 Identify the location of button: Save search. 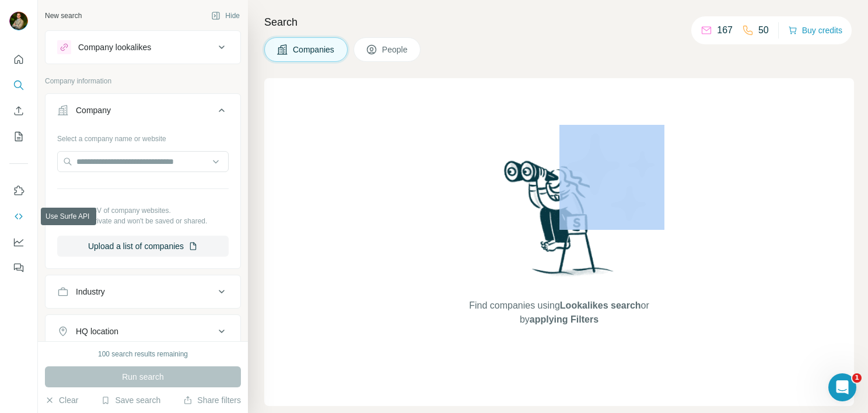
(130, 400).